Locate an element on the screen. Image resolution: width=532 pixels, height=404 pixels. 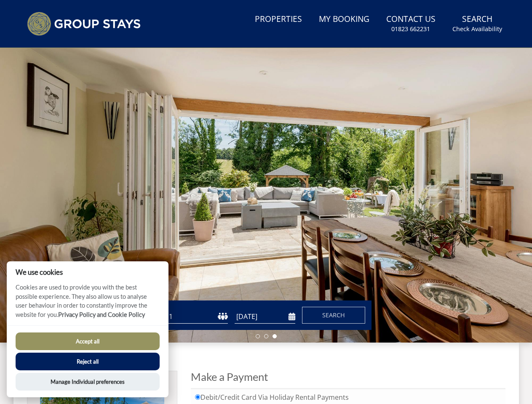
small: 01823 662231 is located at coordinates (411, 29).